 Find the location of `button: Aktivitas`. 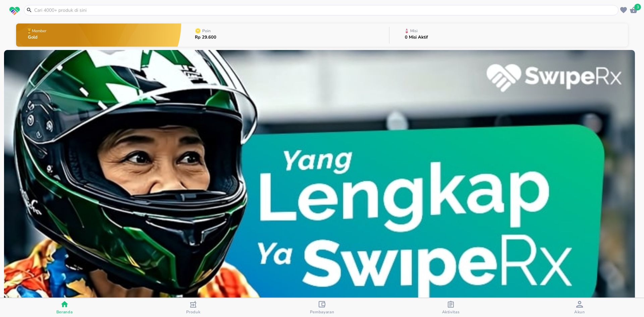

button: Aktivitas is located at coordinates (451, 308).